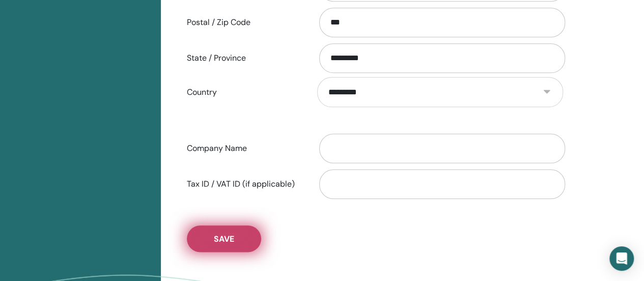 The height and width of the screenshot is (281, 644). What do you see at coordinates (622, 258) in the screenshot?
I see `div: Open Intercom Messenger` at bounding box center [622, 258].